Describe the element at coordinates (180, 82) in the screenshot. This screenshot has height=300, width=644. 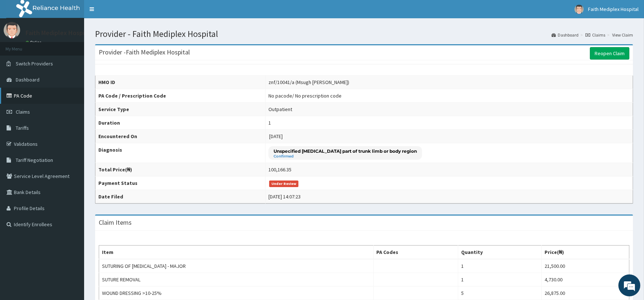
I see `th: HMO ID` at that location.